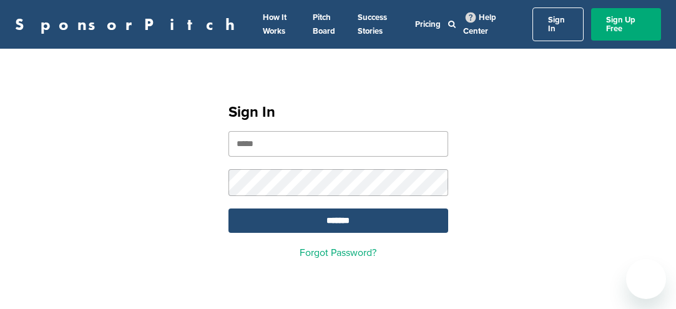  I want to click on h1: Sign In, so click(338, 112).